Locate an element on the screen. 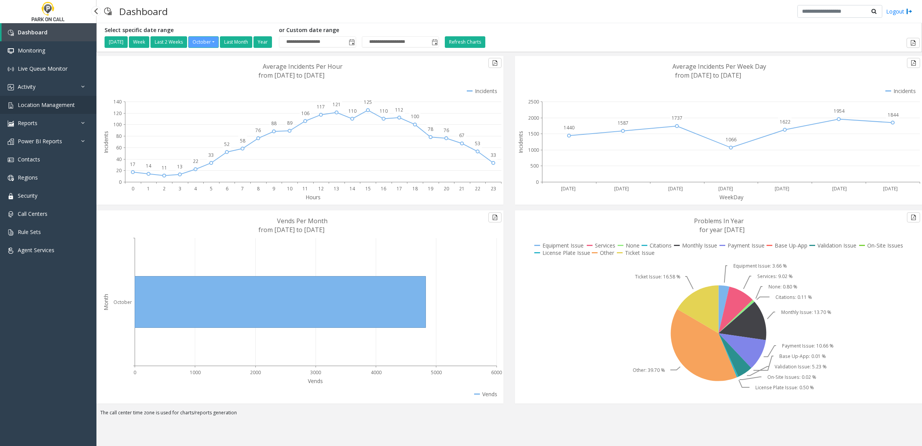 This screenshot has width=922, height=446. text: 9 is located at coordinates (274, 188).